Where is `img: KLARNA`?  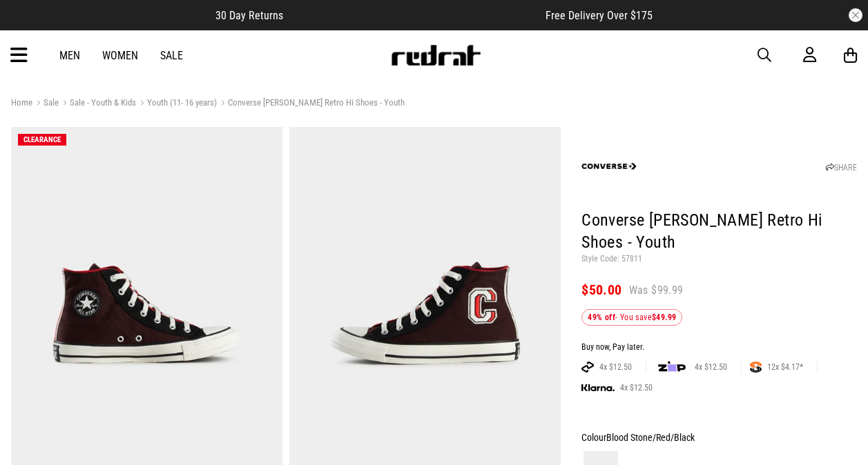
img: KLARNA is located at coordinates (598, 388).